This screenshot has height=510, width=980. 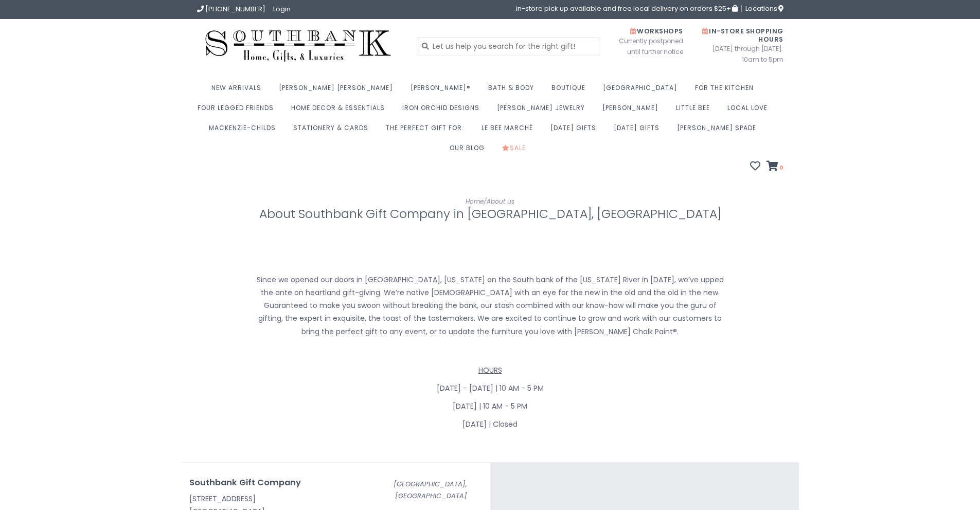 I want to click on a: Bath & Body, so click(x=513, y=90).